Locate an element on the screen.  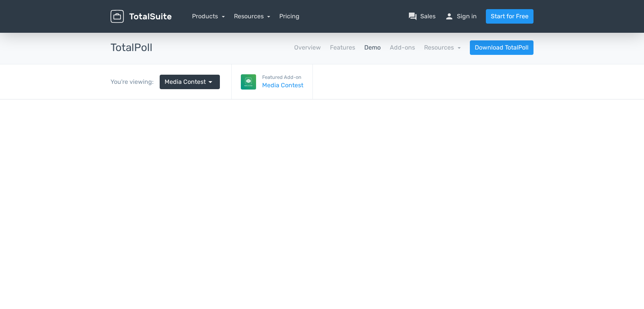
span: arrow_drop_down is located at coordinates (210, 82).